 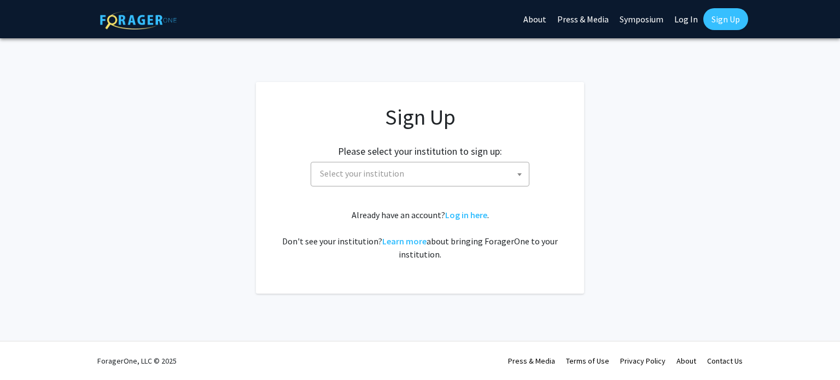 I want to click on div: Already have an account? . Don't see your institution? about bringing ForagerOne to your institut..., so click(x=420, y=235).